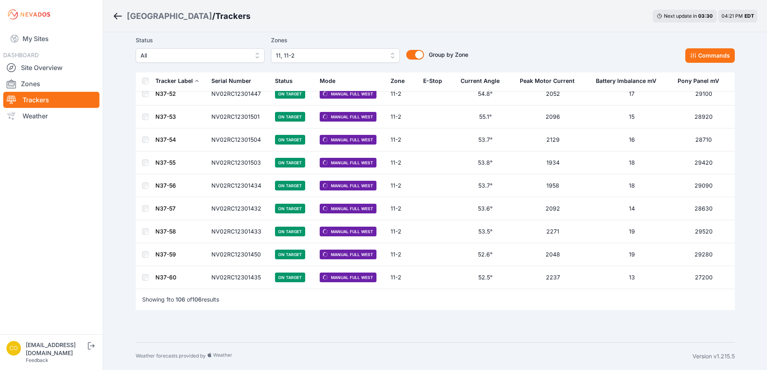  What do you see at coordinates (231, 81) in the screenshot?
I see `div: Serial Number` at bounding box center [231, 81].